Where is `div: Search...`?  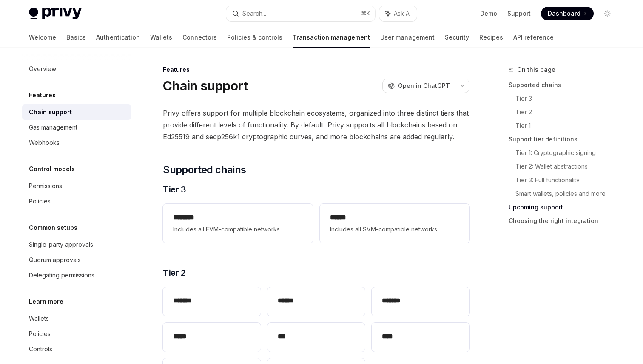
div: Search... is located at coordinates (254, 14).